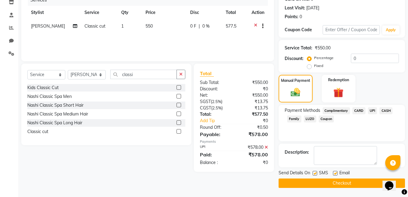 The image size is (408, 197). Describe the element at coordinates (324, 58) in the screenshot. I see `label: Percentage` at that location.